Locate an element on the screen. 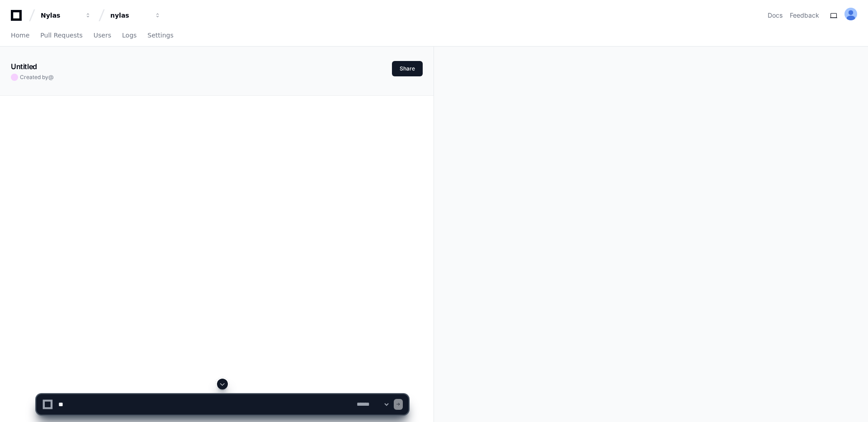 The width and height of the screenshot is (868, 422). button: Nylas is located at coordinates (66, 16).